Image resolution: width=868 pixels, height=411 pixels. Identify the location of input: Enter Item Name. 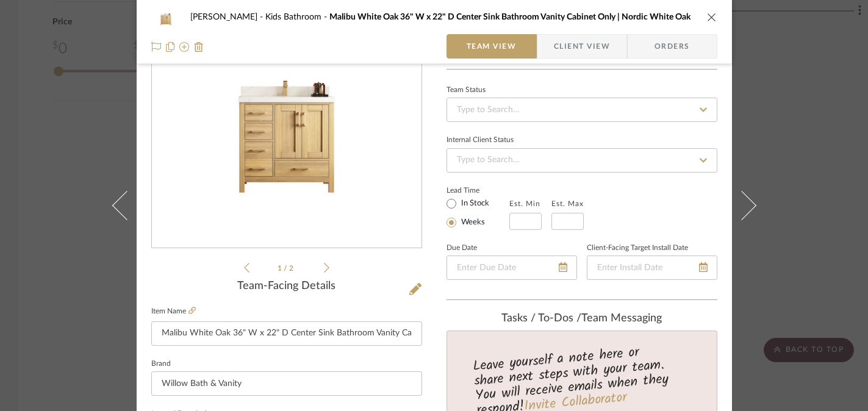
(287, 334).